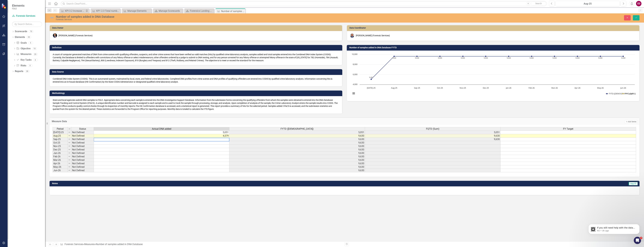 Image resolution: width=644 pixels, height=247 pixels. I want to click on h3: Data Owner, so click(197, 28).